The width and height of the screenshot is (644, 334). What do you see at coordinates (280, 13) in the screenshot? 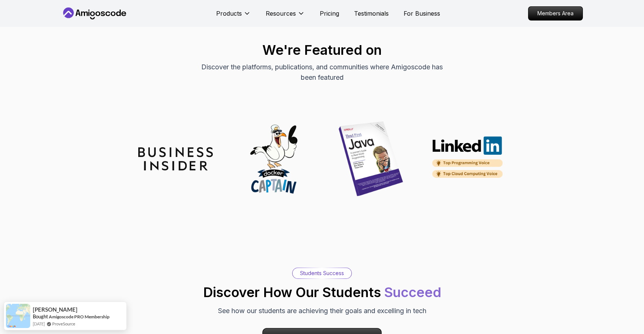
I see `p: Resources` at bounding box center [280, 13].